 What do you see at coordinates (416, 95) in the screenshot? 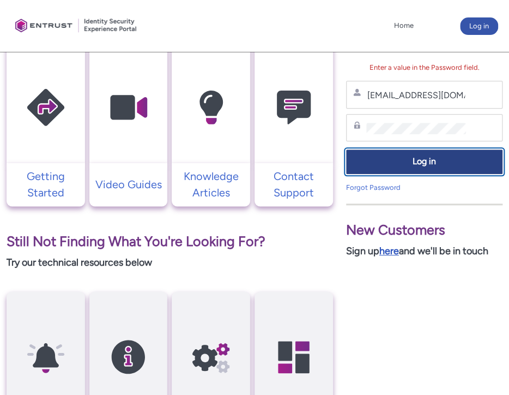
I see `input: Username` at bounding box center [416, 95].